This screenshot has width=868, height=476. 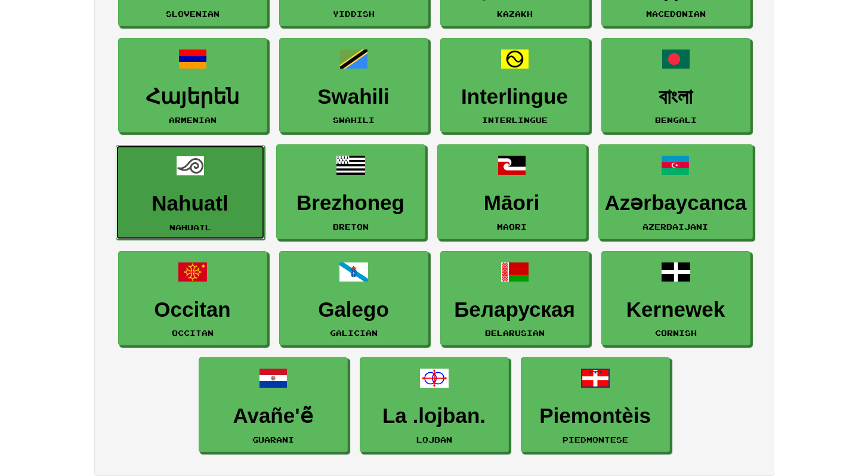 What do you see at coordinates (354, 14) in the screenshot?
I see `small: Yiddish` at bounding box center [354, 14].